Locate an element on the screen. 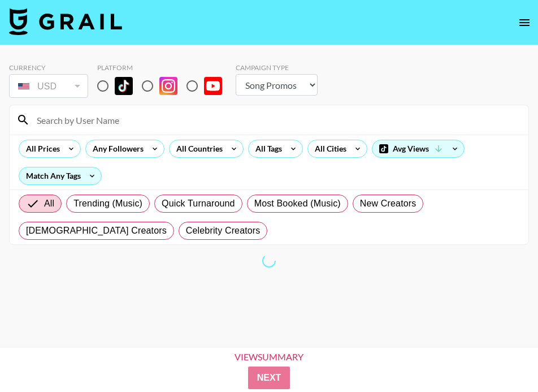 The width and height of the screenshot is (538, 392). div: Platform is located at coordinates (164, 67).